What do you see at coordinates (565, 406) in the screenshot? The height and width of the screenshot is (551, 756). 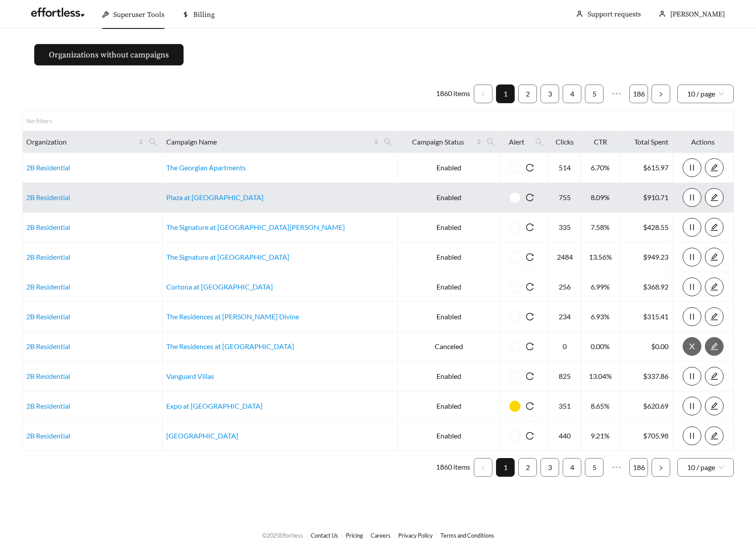 I see `td: 351` at bounding box center [565, 406].